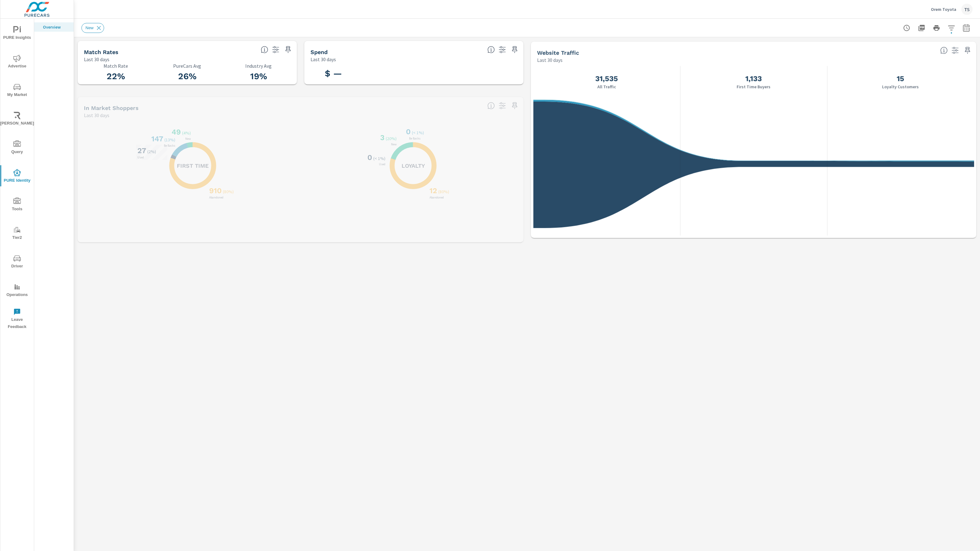  What do you see at coordinates (93, 28) in the screenshot?
I see `div: New` at bounding box center [93, 28].